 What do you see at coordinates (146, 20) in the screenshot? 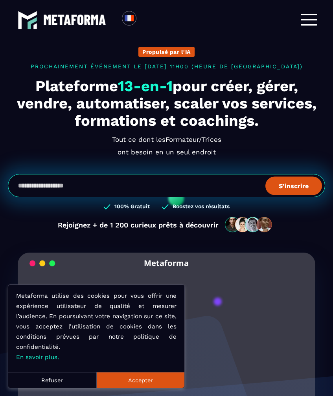
I see `input: Search for option` at bounding box center [146, 20].